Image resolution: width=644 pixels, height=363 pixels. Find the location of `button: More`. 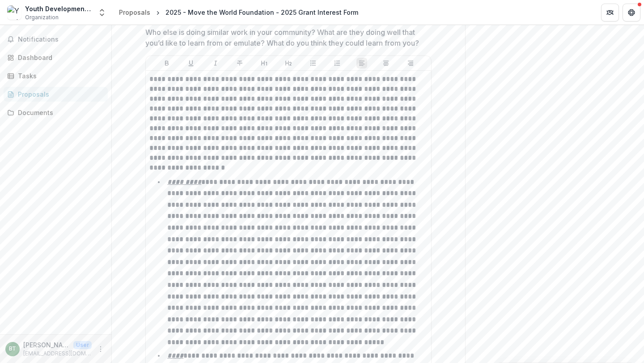

button: More is located at coordinates (100, 350).